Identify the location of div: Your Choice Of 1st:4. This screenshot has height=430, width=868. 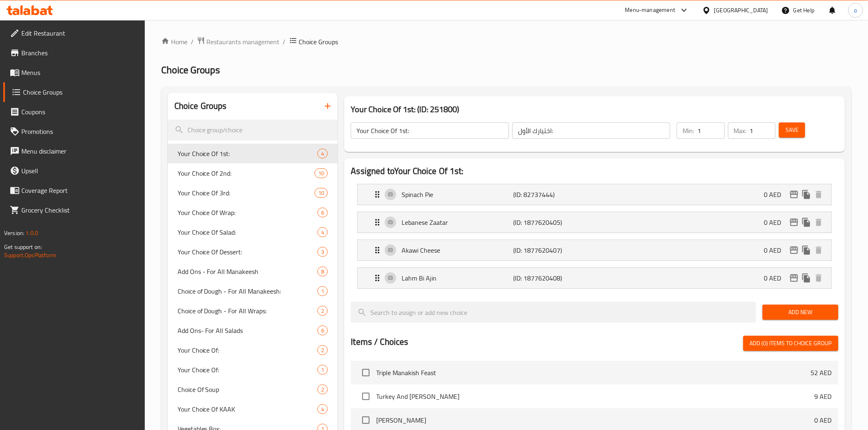
(253, 154).